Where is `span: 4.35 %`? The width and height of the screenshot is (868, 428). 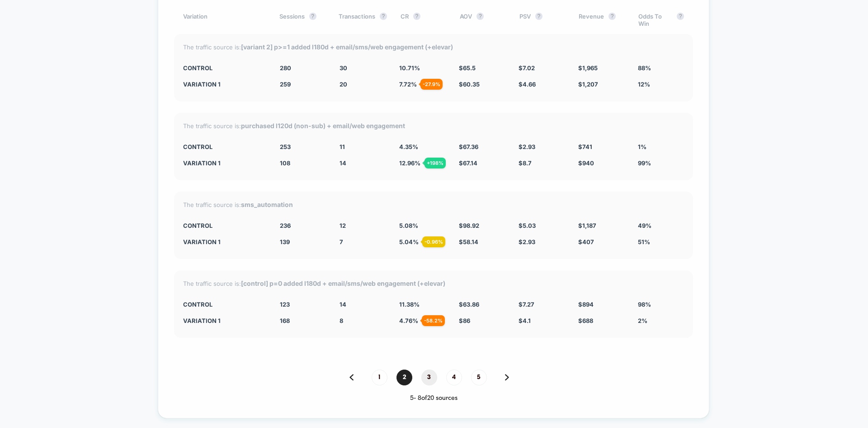
span: 4.35 % is located at coordinates (409, 147).